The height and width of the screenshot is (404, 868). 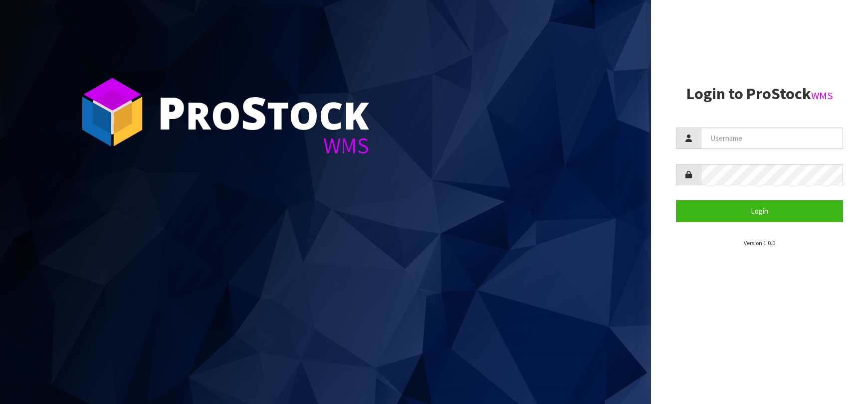 What do you see at coordinates (112, 112) in the screenshot?
I see `img: ProStock Cube` at bounding box center [112, 112].